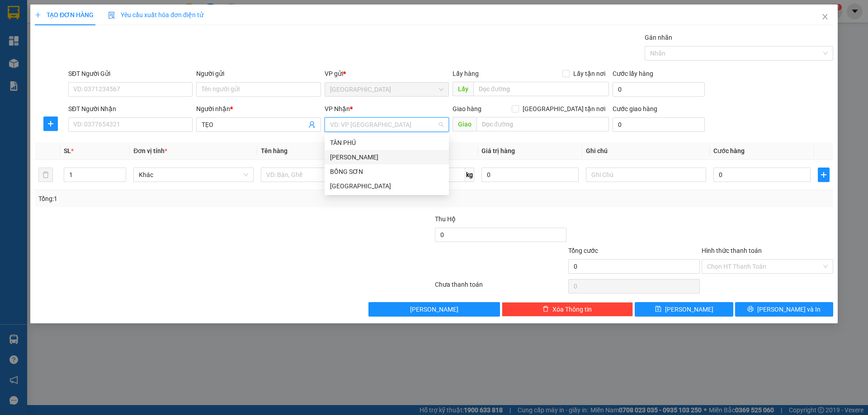 This screenshot has width=868, height=415. I want to click on input: Cước lấy hàng, so click(658, 89).